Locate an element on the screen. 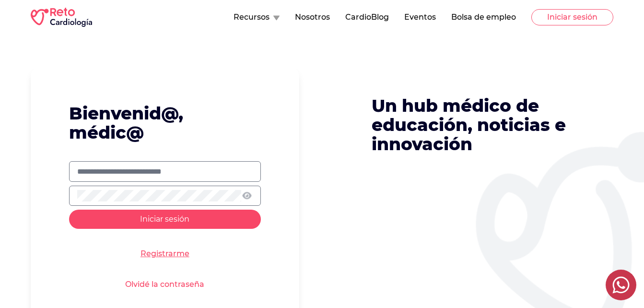  h1: Bienvenid@, médic@ is located at coordinates (165, 123).